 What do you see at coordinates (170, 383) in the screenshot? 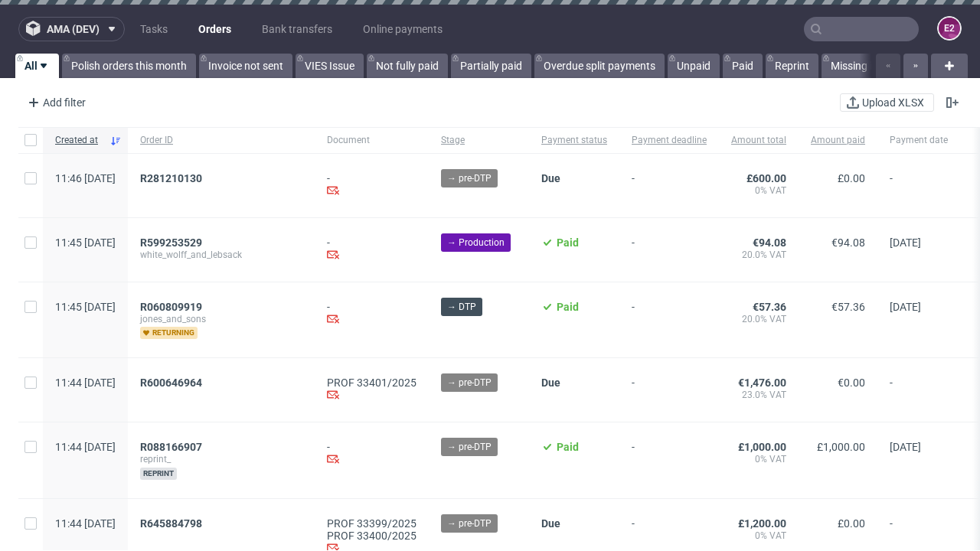
I see `span: R600646964` at bounding box center [170, 383].